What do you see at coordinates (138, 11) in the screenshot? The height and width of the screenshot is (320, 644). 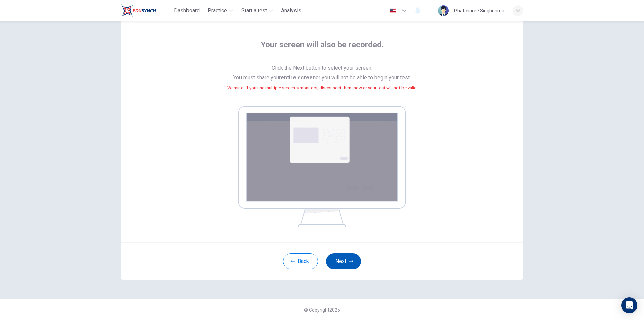 I see `img: Train Test logo` at bounding box center [138, 11].